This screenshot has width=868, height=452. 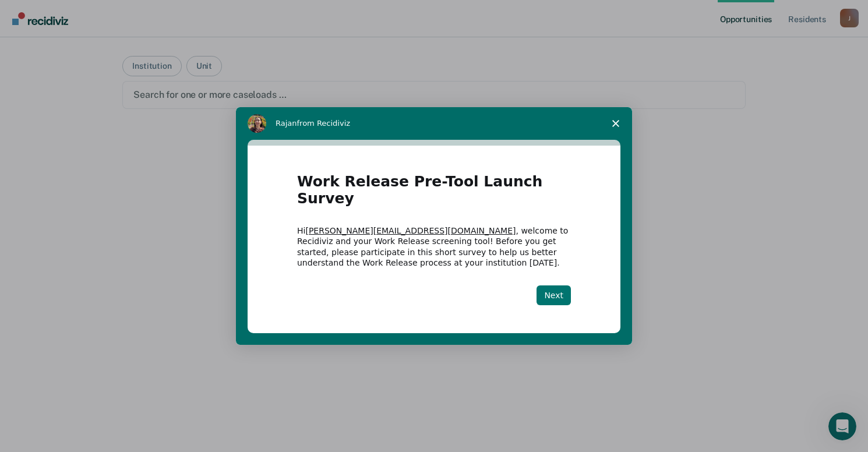 What do you see at coordinates (553, 296) in the screenshot?
I see `button: Next` at bounding box center [553, 296].